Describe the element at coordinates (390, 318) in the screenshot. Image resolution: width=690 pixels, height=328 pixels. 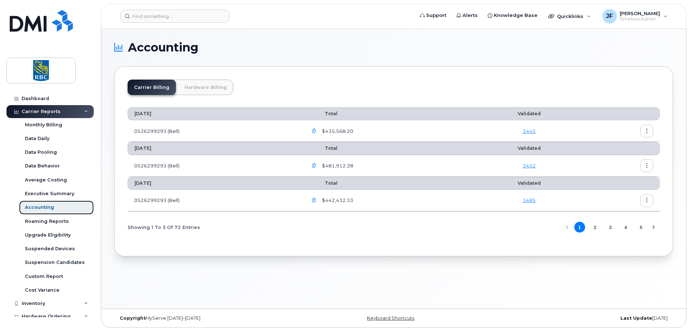
I see `a: Keyboard Shortcuts` at that location.